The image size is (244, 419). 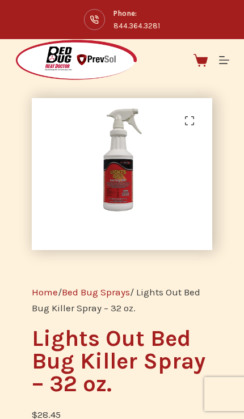 What do you see at coordinates (122, 300) in the screenshot?
I see `nav: Breadcrumb` at bounding box center [122, 300].